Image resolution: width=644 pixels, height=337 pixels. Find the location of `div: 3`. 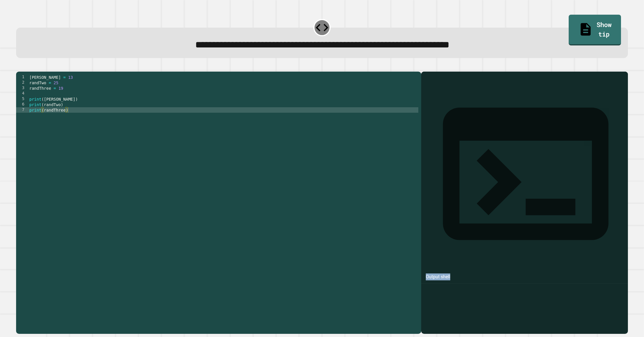

div: 3 is located at coordinates (22, 88).